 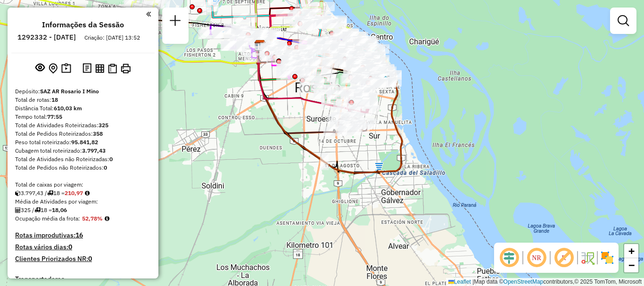 What do you see at coordinates (83, 193) in the screenshot?
I see `div: 3.797,43 / 18 =` at bounding box center [83, 193].